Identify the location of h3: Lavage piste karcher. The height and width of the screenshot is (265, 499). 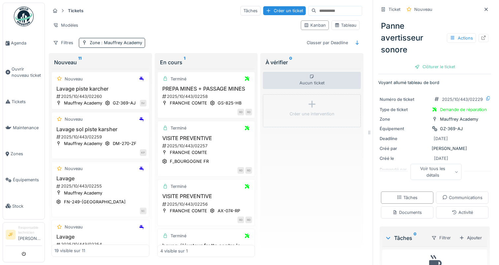
(100, 89).